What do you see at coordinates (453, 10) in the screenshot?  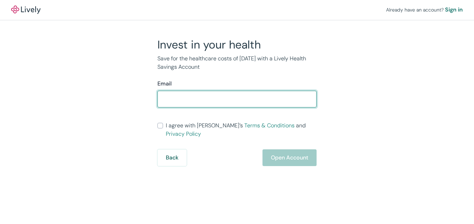 I see `div: Sign in` at bounding box center [453, 10].